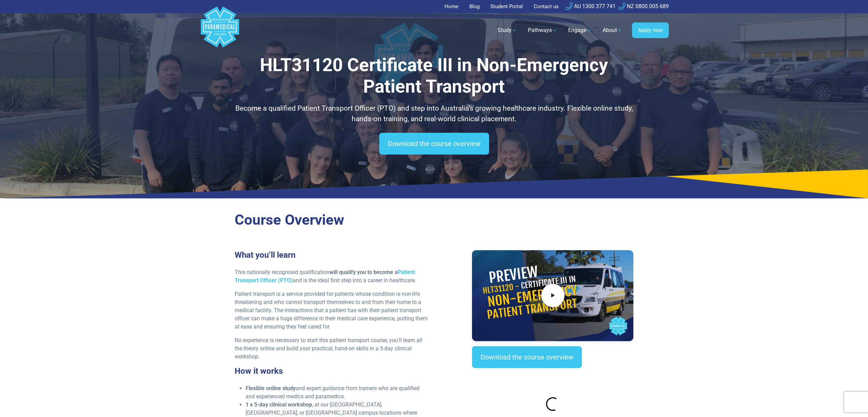  What do you see at coordinates (590, 6) in the screenshot?
I see `a: AU 1300 377 741` at bounding box center [590, 6].